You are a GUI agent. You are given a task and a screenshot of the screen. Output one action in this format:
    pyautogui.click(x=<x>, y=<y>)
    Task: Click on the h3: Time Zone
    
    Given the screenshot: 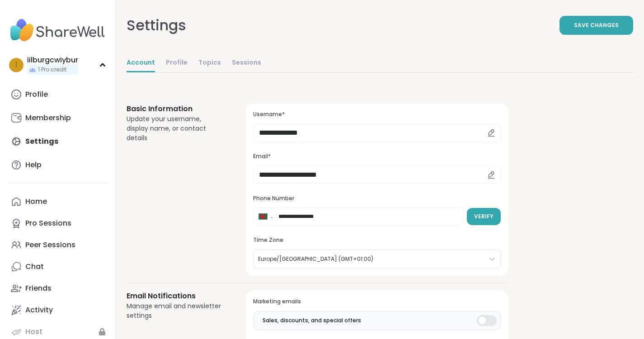 What is the action you would take?
    pyautogui.click(x=377, y=240)
    